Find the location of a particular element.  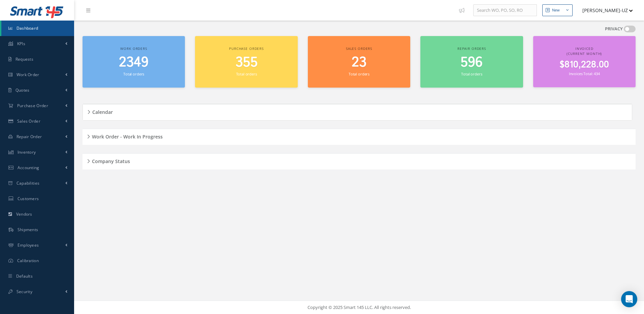

h5: Company Status is located at coordinates (110, 160).